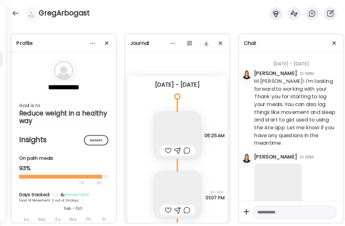 This screenshot has width=345, height=226. Describe the element at coordinates (64, 140) in the screenshot. I see `h2: Insights` at that location.